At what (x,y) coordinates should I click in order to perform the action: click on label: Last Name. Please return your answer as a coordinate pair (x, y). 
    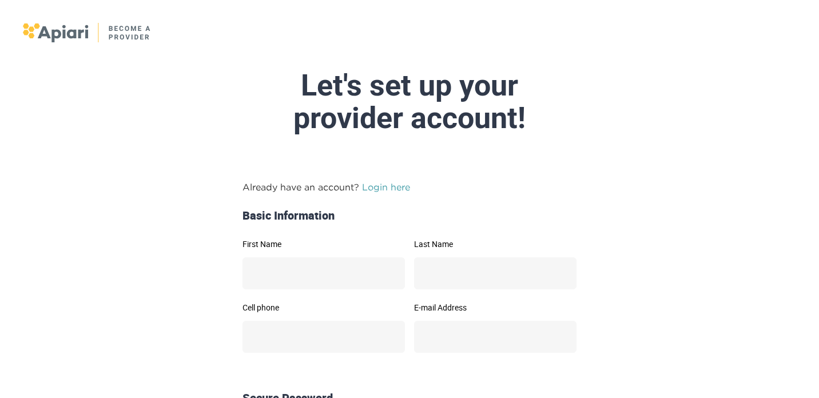
    Looking at the image, I should click on (496, 244).